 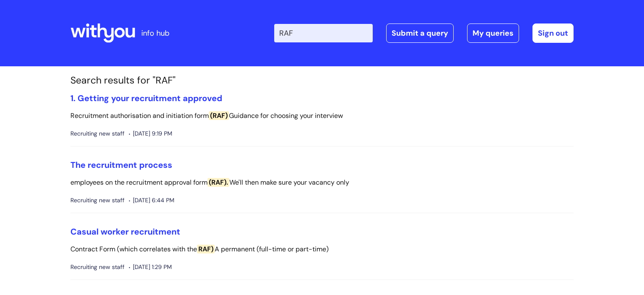 I want to click on a: Submit a query, so click(x=420, y=33).